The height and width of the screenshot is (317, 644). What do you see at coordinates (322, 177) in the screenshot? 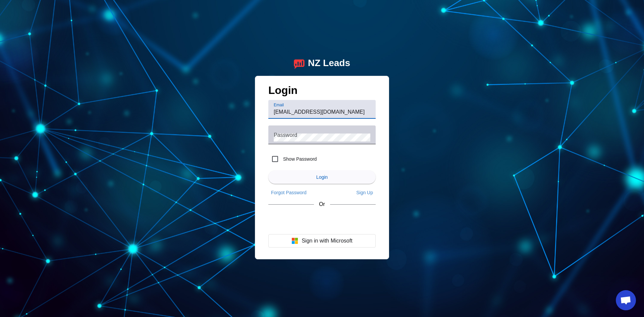
I see `span: Login` at bounding box center [322, 177].